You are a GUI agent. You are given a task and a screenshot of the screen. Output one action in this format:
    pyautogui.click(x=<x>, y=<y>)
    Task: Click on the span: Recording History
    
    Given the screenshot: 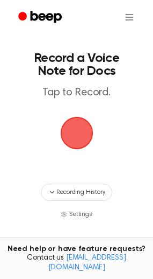 What is the action you would take?
    pyautogui.click(x=81, y=192)
    